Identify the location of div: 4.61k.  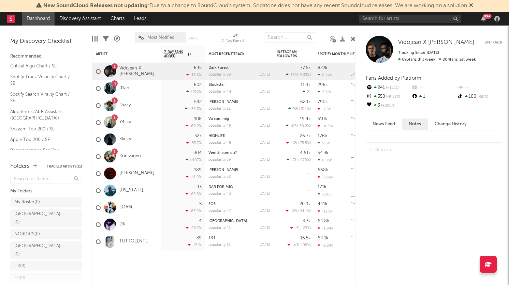
(305, 153).